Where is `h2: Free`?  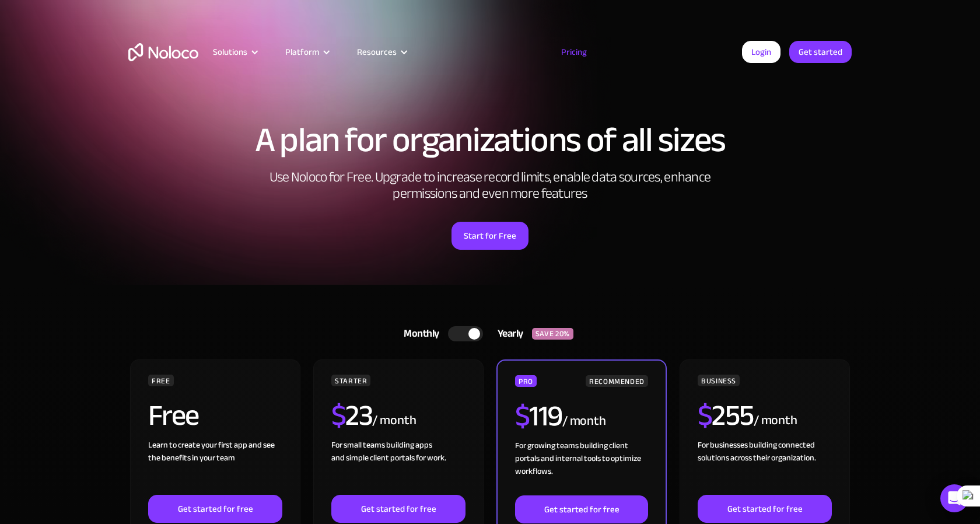 h2: Free is located at coordinates (173, 415).